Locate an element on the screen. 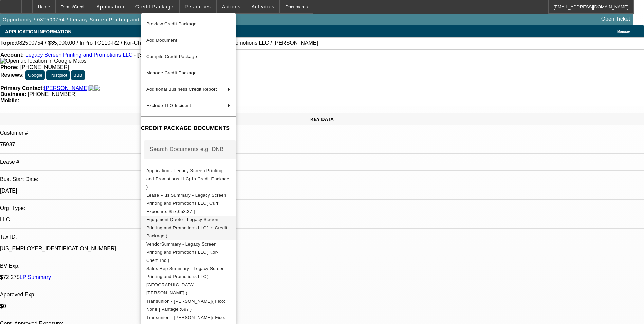  button: Transunion - Kreuser, Daniel( Fico: None | Vantage :697 ) is located at coordinates (188, 305).